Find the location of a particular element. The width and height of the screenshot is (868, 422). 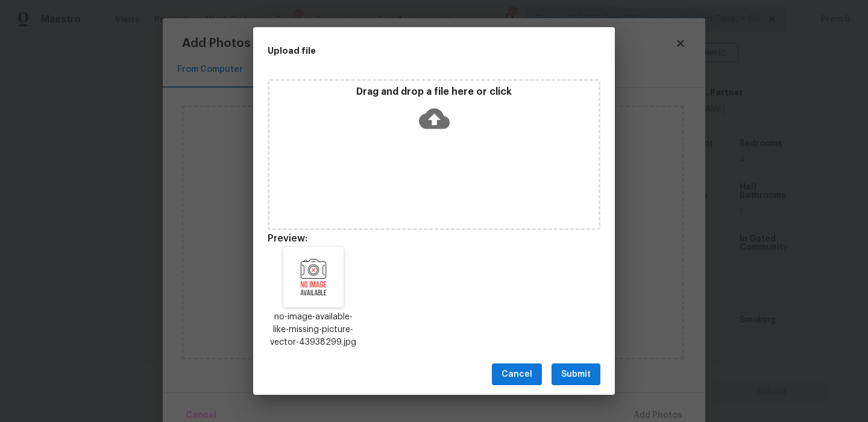

p: Drag and drop a file here or click is located at coordinates (434, 92).